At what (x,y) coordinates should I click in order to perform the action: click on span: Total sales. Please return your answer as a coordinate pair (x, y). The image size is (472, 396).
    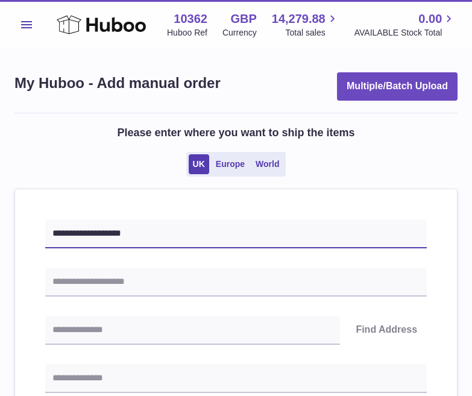
    Looking at the image, I should click on (312, 33).